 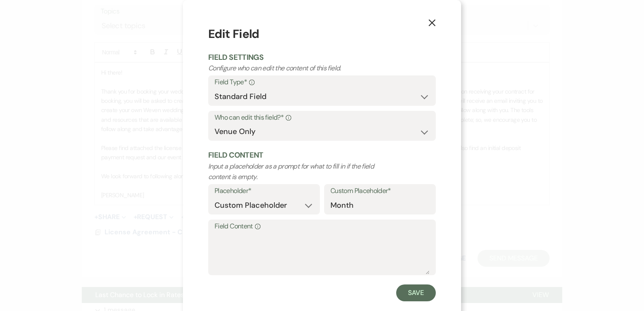 What do you see at coordinates (322, 117) in the screenshot?
I see `label: Who can edit this field?*` at bounding box center [322, 117].